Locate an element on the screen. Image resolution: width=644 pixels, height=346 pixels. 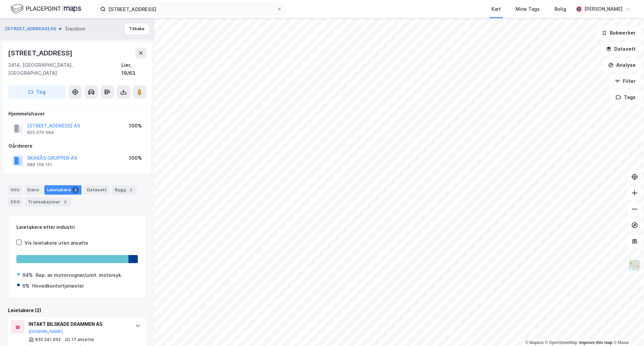
div: Bolig is located at coordinates (560, 9).